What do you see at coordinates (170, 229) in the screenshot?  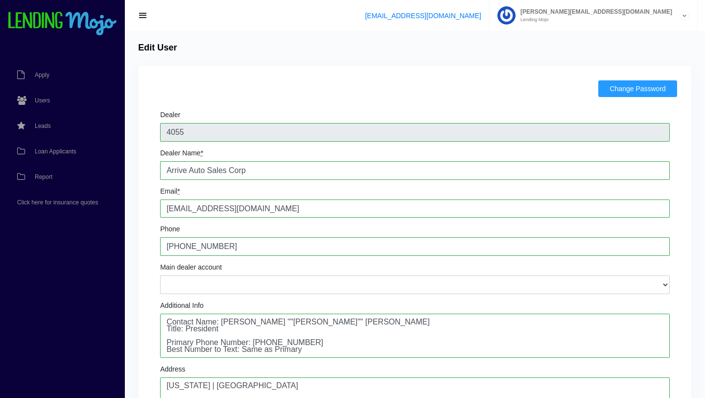 I see `label: Phone` at bounding box center [170, 229].